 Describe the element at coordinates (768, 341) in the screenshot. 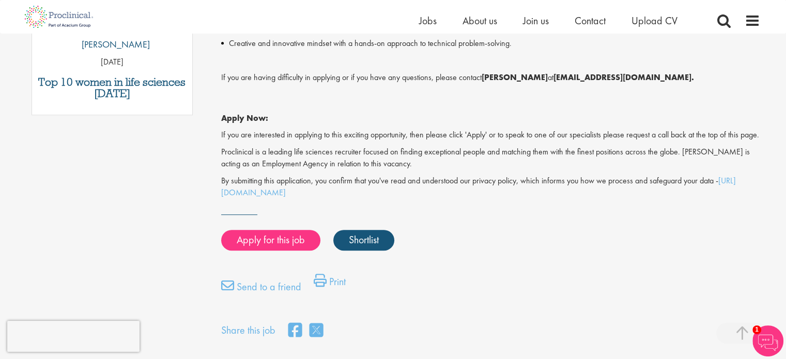

I see `img: Chatbot` at that location.